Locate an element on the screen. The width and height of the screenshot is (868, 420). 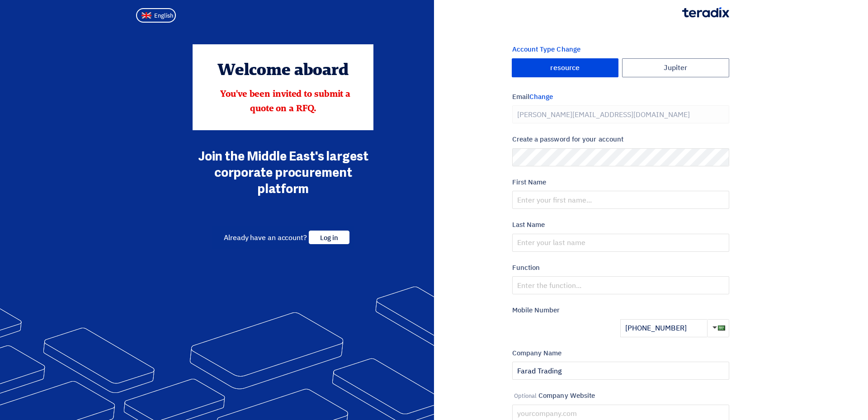
span: Already have an account? is located at coordinates (266, 238).